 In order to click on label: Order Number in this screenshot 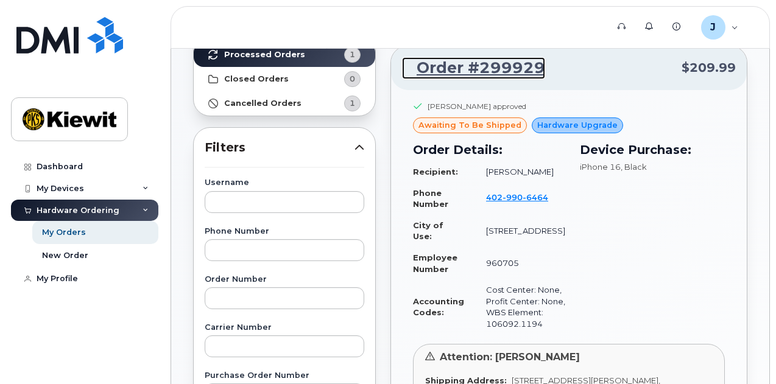, I will do `click(284, 279)`.